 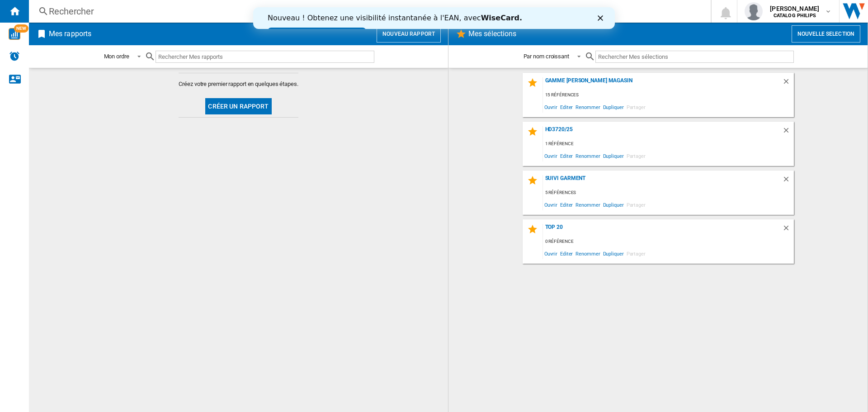 What do you see at coordinates (826, 34) in the screenshot?
I see `button: Nouvelle selection` at bounding box center [826, 34].